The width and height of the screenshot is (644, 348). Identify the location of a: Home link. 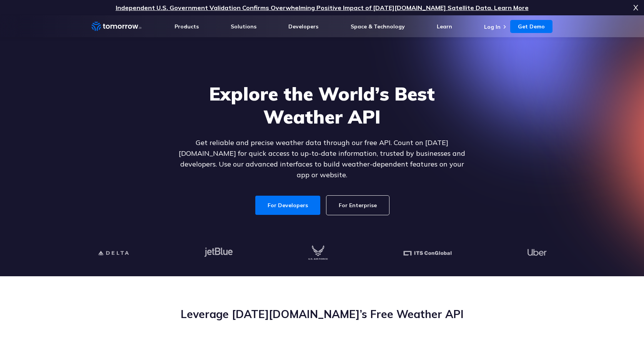
(116, 26).